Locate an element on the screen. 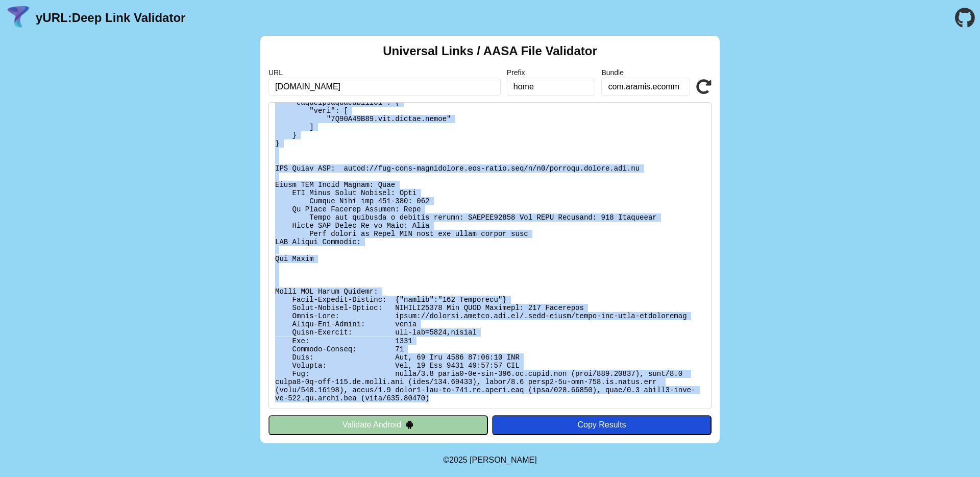 This screenshot has height=477, width=980. input: Required is located at coordinates (384, 86).